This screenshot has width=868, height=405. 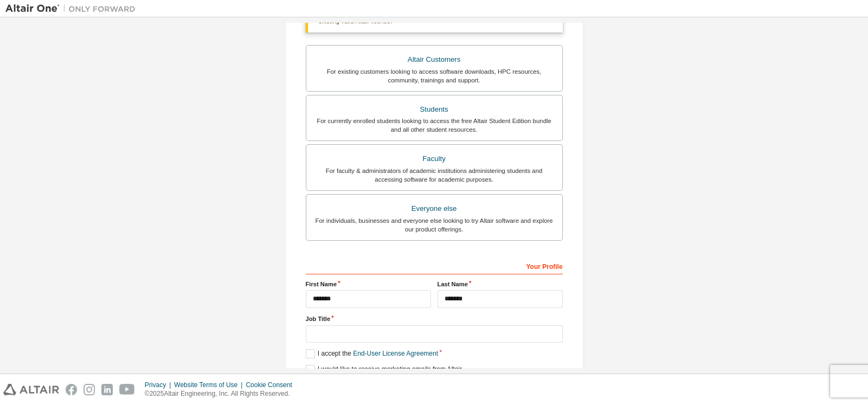 What do you see at coordinates (271, 385) in the screenshot?
I see `div: Cookie Consent` at bounding box center [271, 385].